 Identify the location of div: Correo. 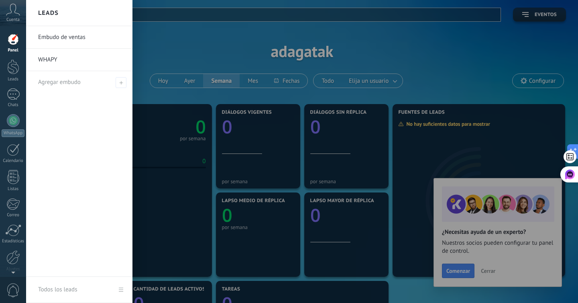
(13, 215).